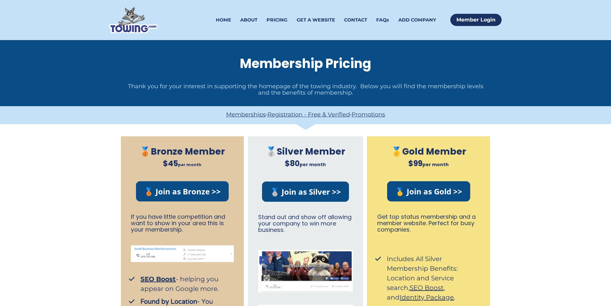 The height and width of the screenshot is (306, 611). What do you see at coordinates (429, 191) in the screenshot?
I see `a: 🥇 Join as Gold >>` at bounding box center [429, 191].